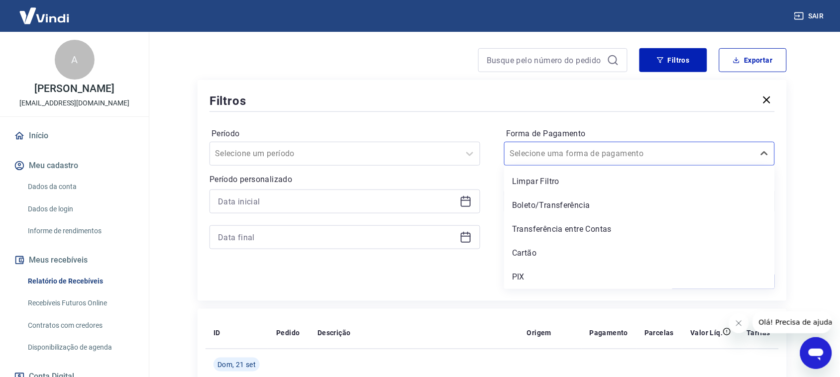 This screenshot has height=377, width=840. I want to click on h5: Filtros, so click(228, 101).